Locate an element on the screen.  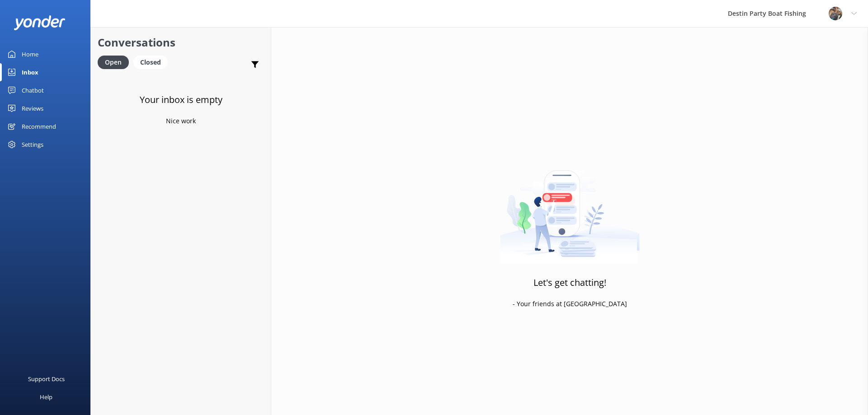
h2: Conversations is located at coordinates (181, 42).